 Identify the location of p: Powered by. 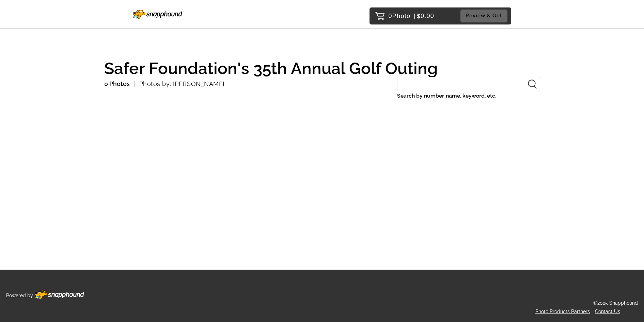
(19, 295).